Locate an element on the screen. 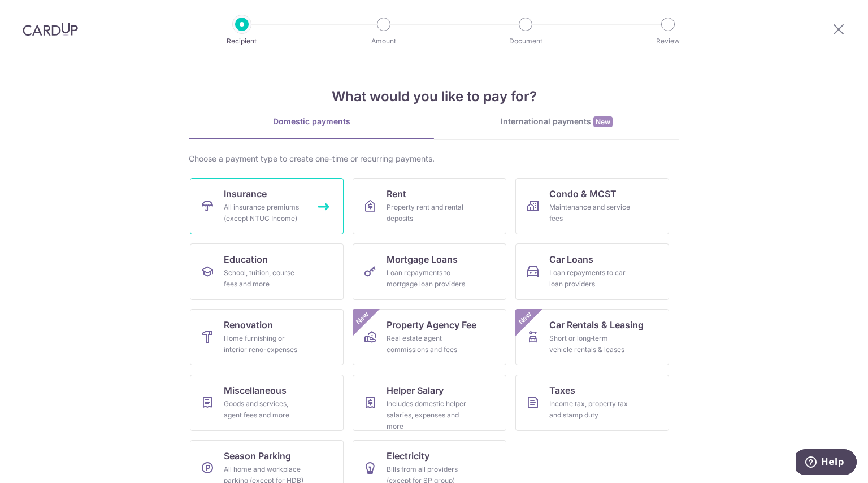 This screenshot has height=483, width=868. a: InsuranceAll insurance premiums (except NTUC Income) is located at coordinates (267, 207).